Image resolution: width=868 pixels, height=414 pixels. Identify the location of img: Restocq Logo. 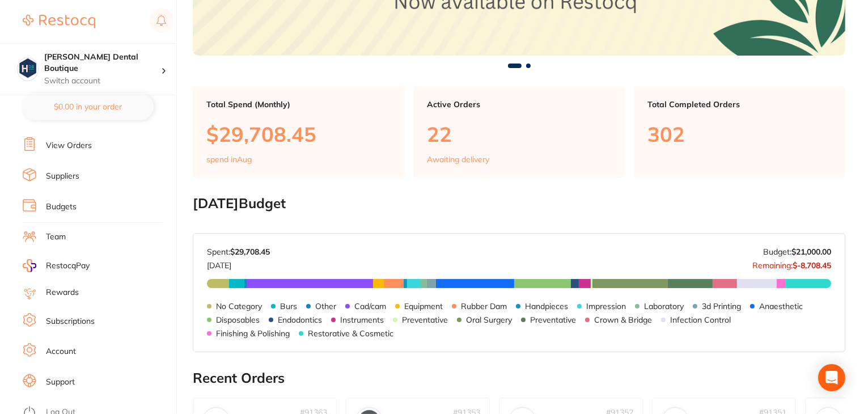
(59, 21).